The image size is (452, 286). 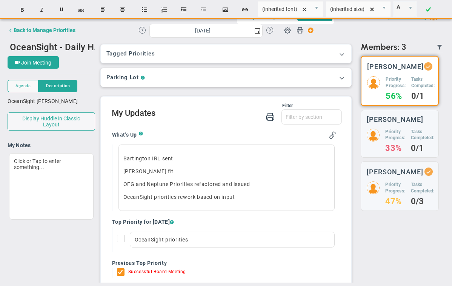 What do you see at coordinates (81, 10) in the screenshot?
I see `button: Strikethrough` at bounding box center [81, 10].